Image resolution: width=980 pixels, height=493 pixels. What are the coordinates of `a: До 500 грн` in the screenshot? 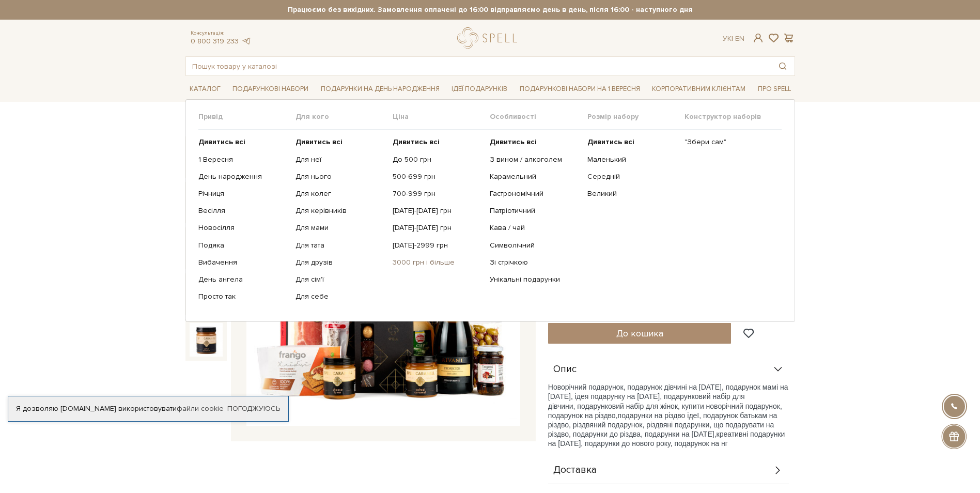 It's located at (437, 160).